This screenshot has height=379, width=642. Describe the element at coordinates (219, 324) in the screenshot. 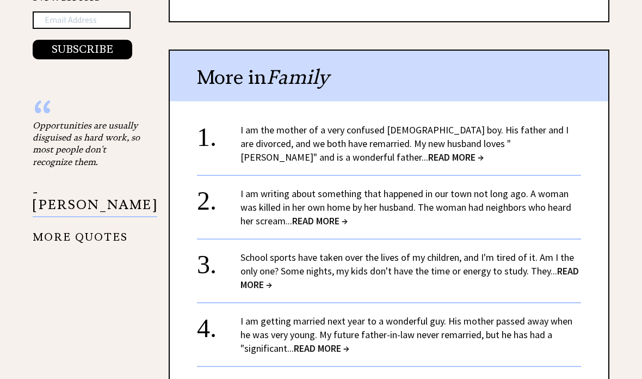

I see `div: 4.` at that location.